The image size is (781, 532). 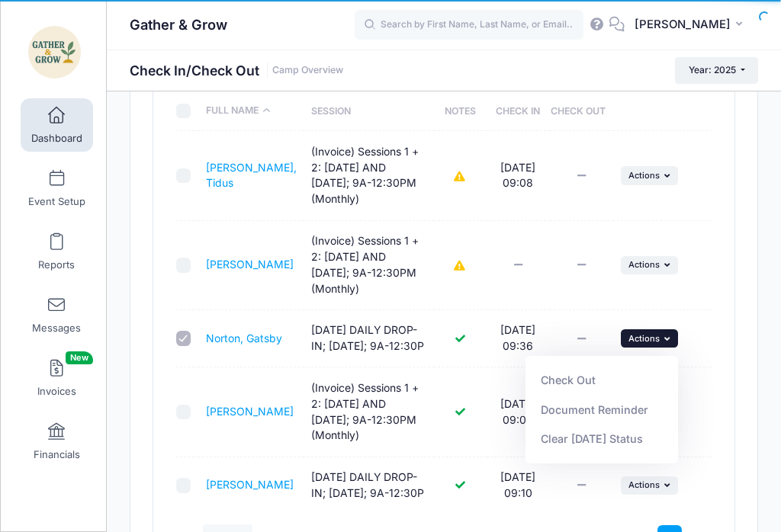 What do you see at coordinates (57, 264) in the screenshot?
I see `span: Reports` at bounding box center [57, 264].